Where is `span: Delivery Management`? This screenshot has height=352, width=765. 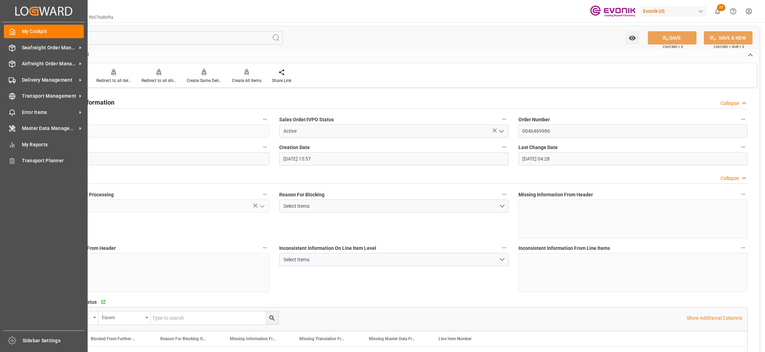 span: Delivery Management is located at coordinates (49, 80).